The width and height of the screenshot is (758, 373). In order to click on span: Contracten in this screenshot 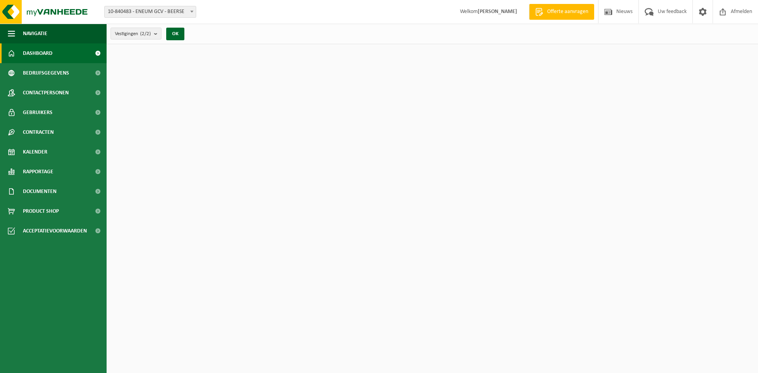, I will do `click(38, 132)`.